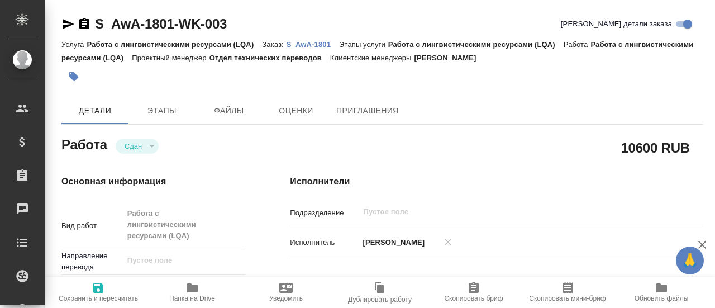  What do you see at coordinates (380, 292) in the screenshot?
I see `button: Дублировать работу` at bounding box center [380, 292].